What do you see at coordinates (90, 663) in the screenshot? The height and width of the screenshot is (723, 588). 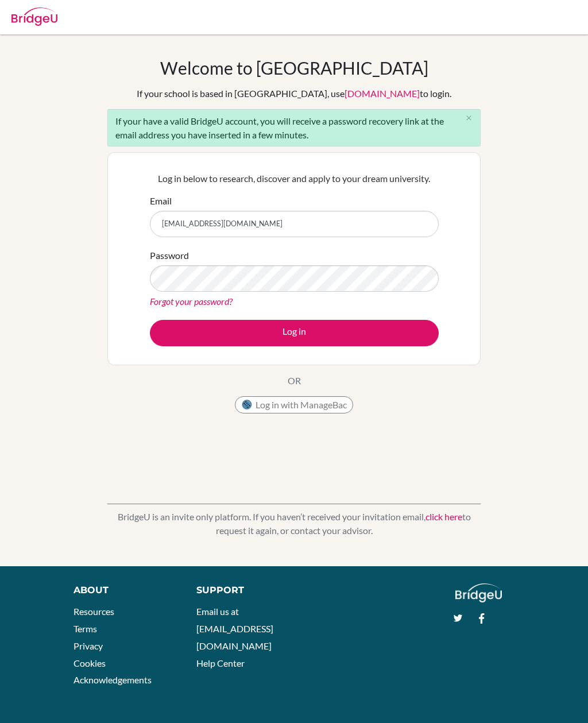 I see `a: Cookies` at bounding box center [90, 663].